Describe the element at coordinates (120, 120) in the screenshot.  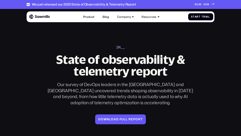
I see `a: Downloadfullreport` at that location.